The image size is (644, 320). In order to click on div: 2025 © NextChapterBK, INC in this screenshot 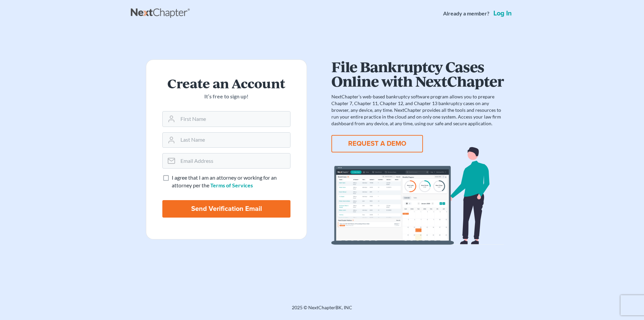, I will do `click(322, 310)`.